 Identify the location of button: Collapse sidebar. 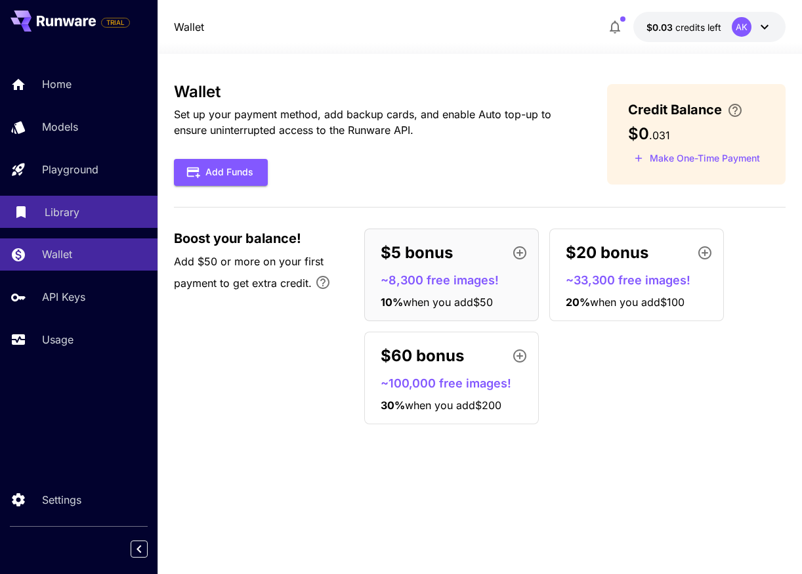
(139, 549).